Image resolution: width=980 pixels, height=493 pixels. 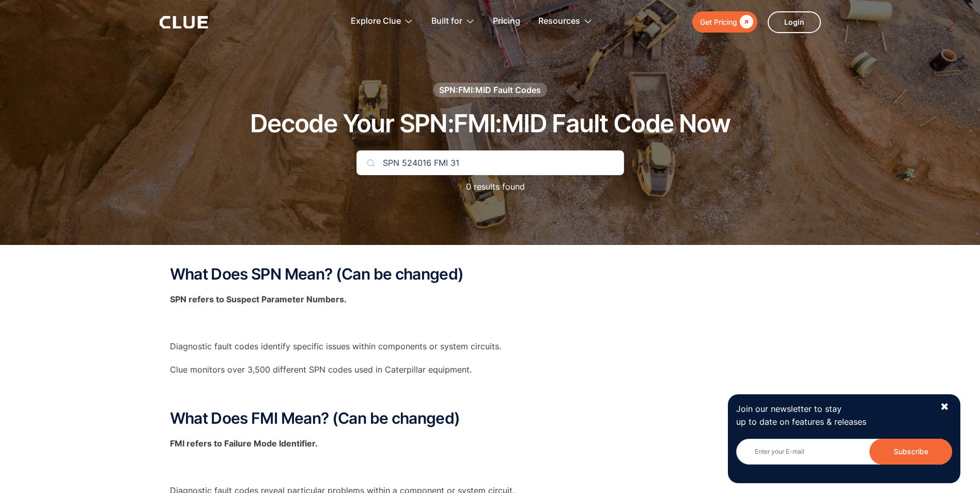 I want to click on h1: Decode Your SPN:FMI:MID Fault Code Now, so click(x=490, y=124).